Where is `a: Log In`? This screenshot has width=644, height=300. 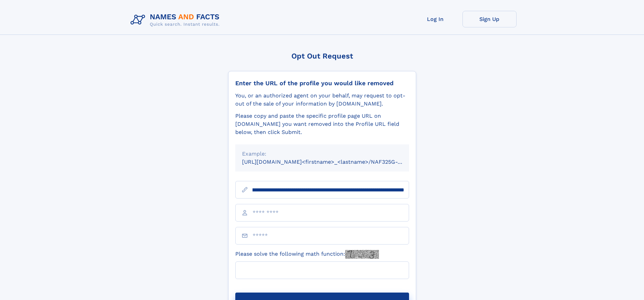
a: Log In is located at coordinates (436, 19).